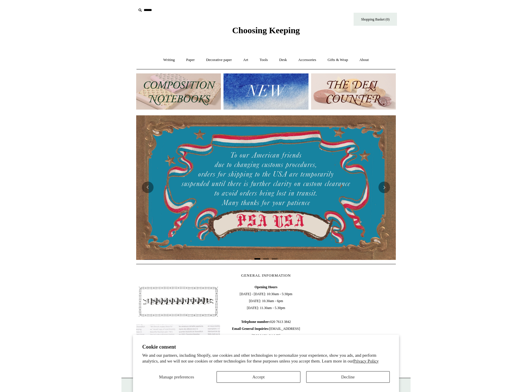  Describe the element at coordinates (256, 322) in the screenshot. I see `b: Telephone number` at that location.